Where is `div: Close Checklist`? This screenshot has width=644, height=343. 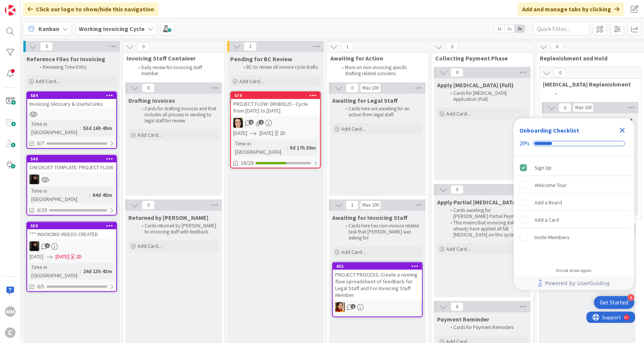 div: Close Checklist is located at coordinates (622, 130).